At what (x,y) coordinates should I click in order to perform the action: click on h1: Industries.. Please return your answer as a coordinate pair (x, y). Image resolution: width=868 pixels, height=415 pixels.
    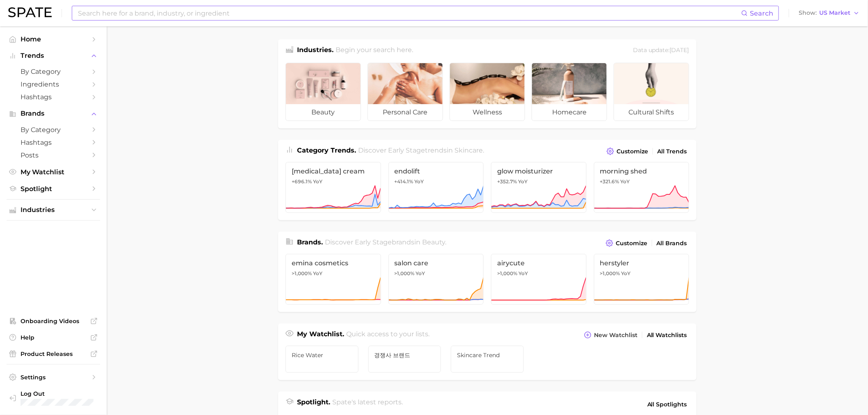
    Looking at the image, I should click on (315, 50).